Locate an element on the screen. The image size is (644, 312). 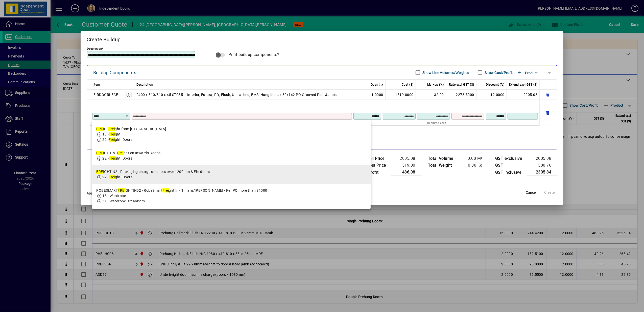
td: GST exclusive is located at coordinates (510, 159).